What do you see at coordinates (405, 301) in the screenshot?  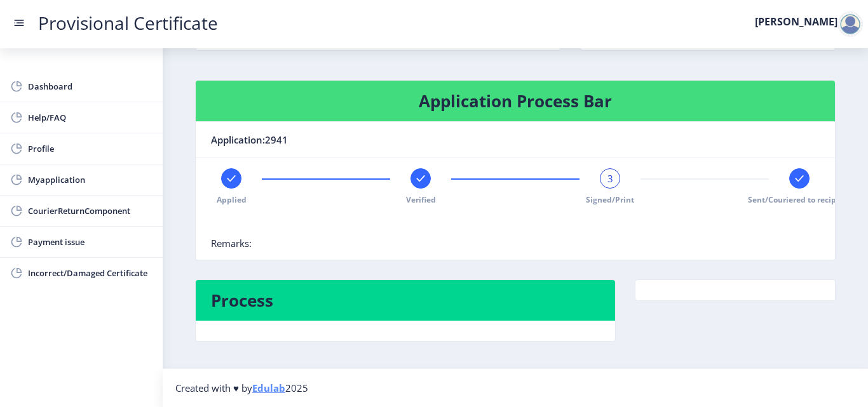 I see `h4: Process` at bounding box center [405, 301].